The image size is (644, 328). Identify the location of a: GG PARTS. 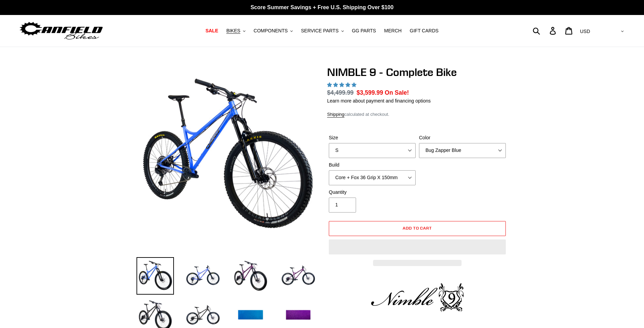
(364, 31).